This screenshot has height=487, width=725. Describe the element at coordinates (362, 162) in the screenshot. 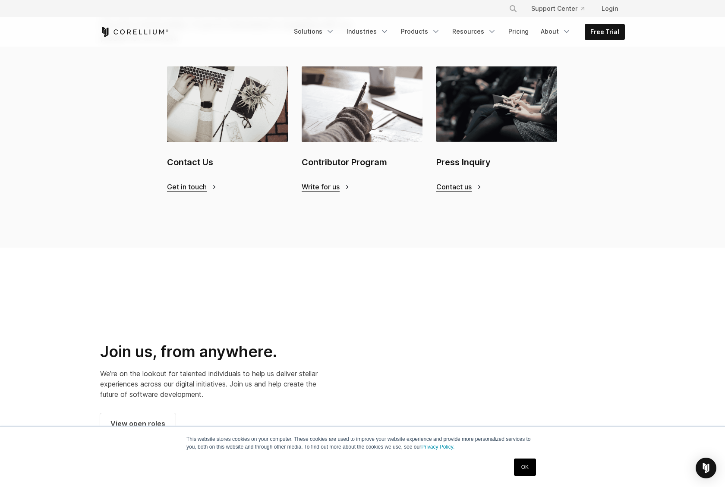

I see `h2: Contributor Program` at that location.